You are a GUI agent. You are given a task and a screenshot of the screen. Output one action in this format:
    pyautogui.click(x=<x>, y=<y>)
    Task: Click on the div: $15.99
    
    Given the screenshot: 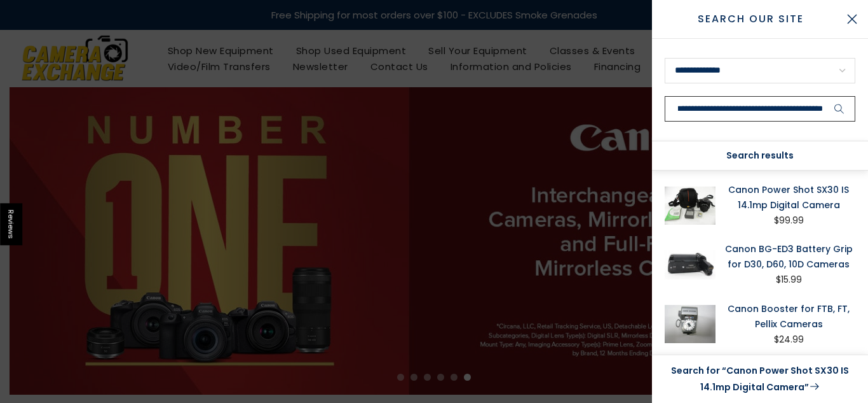 What is the action you would take?
    pyautogui.click(x=788, y=279)
    